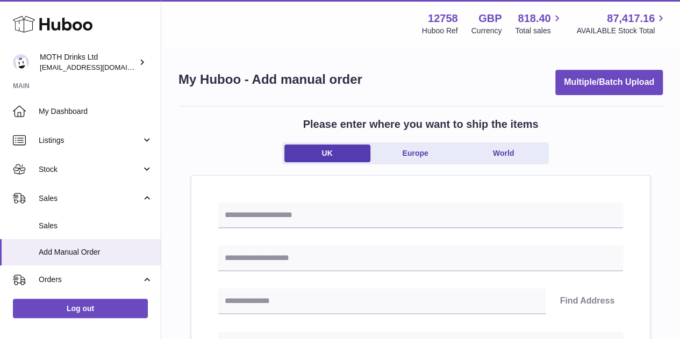  Describe the element at coordinates (88, 62) in the screenshot. I see `div: MOTH Drinks Ltd` at that location.